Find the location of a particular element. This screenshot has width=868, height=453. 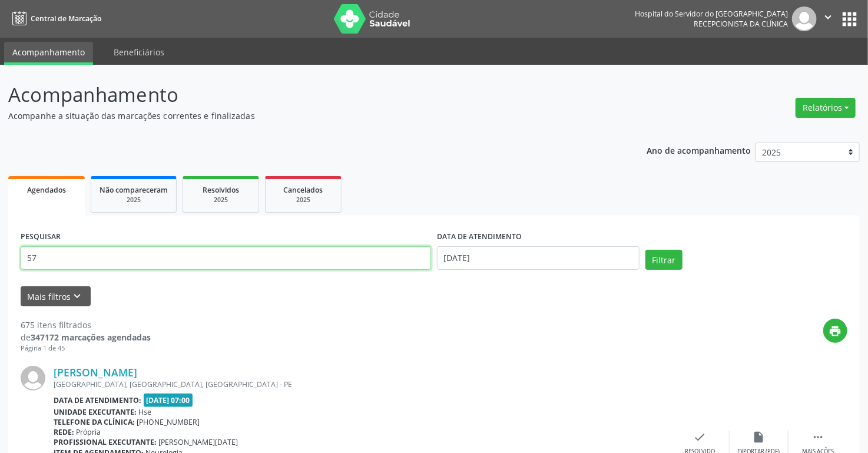

strong: 347172 marcações agendadas is located at coordinates (91, 337).